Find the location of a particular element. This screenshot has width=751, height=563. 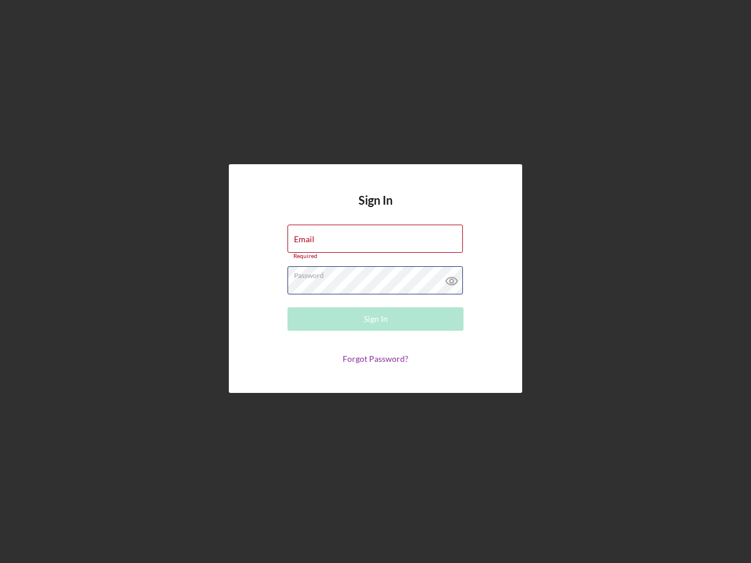

div: Sign In is located at coordinates (375, 319).